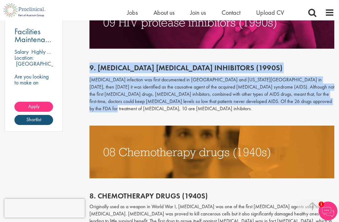 Image resolution: width=339 pixels, height=222 pixels. Describe the element at coordinates (212, 151) in the screenshot. I see `img: CHEMOTHERAPY DRUGS (1940S)` at that location.